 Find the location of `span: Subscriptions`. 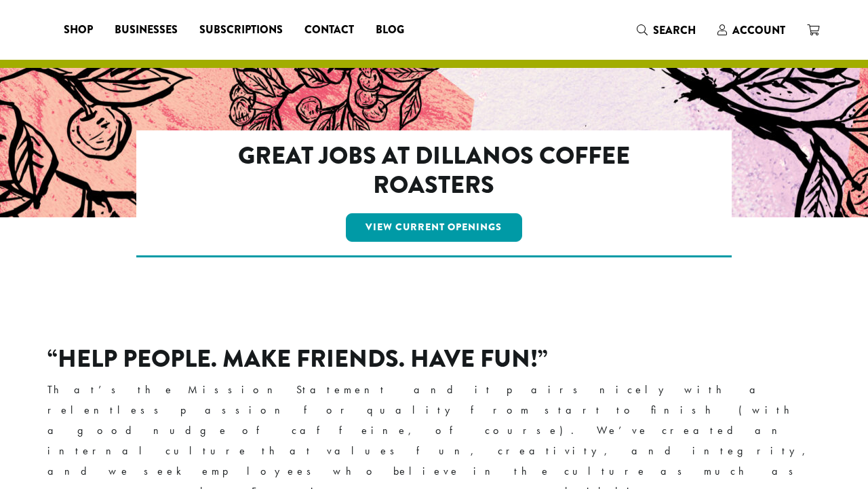

span: Subscriptions is located at coordinates (241, 30).